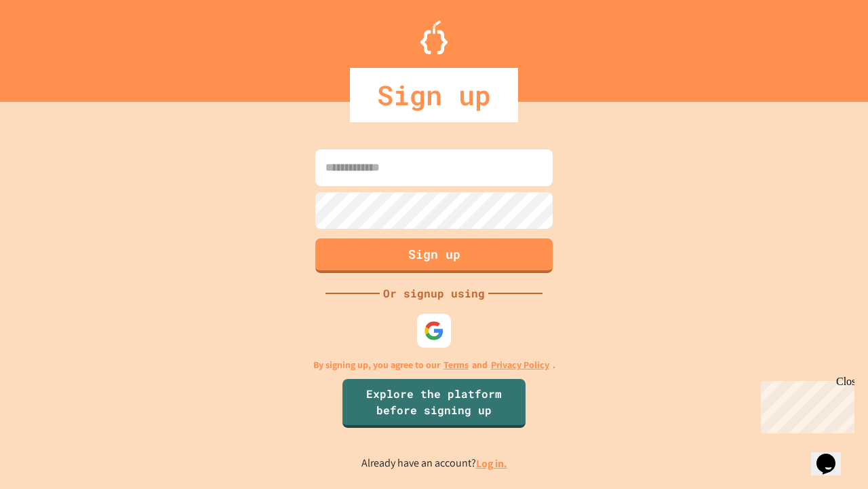 Image resolution: width=868 pixels, height=489 pixels. What do you see at coordinates (434, 255) in the screenshot?
I see `button: Sign up` at bounding box center [434, 255].